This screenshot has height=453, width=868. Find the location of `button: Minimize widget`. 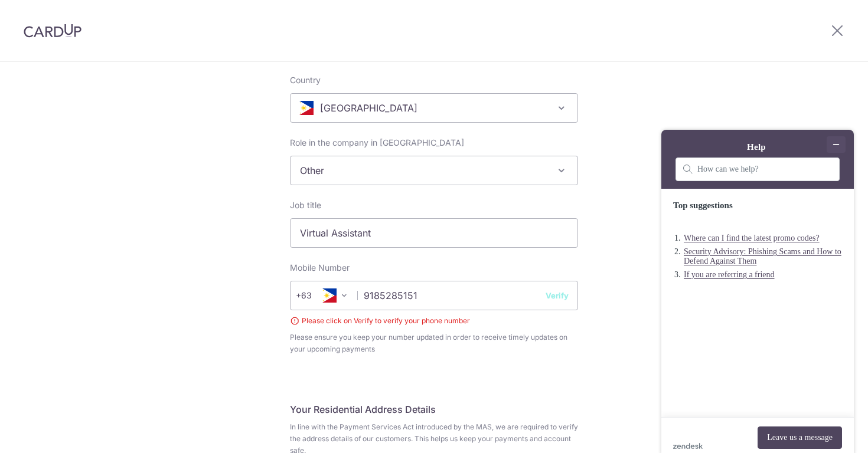

button: Minimize widget is located at coordinates (189, 29).